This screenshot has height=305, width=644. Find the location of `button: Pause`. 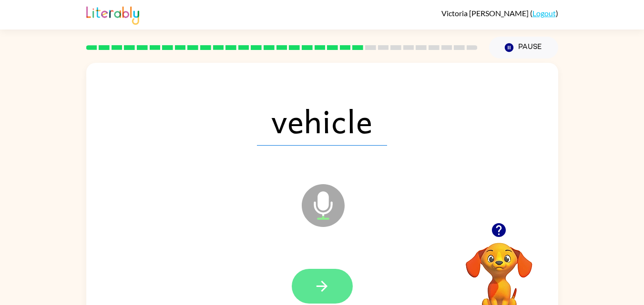

button: Pause is located at coordinates (523, 48).